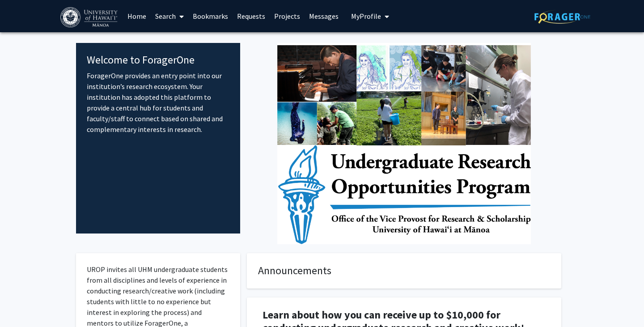 The width and height of the screenshot is (644, 327). What do you see at coordinates (251, 16) in the screenshot?
I see `a: Requests` at bounding box center [251, 16].